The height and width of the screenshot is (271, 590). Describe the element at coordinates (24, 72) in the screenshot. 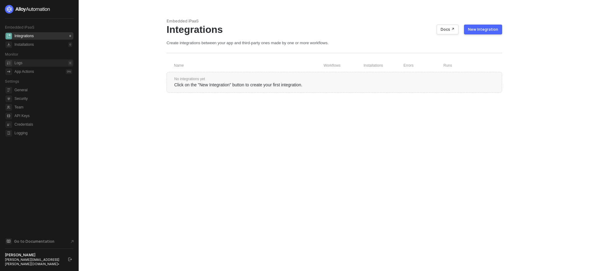

I see `div: App Actions` at that location.